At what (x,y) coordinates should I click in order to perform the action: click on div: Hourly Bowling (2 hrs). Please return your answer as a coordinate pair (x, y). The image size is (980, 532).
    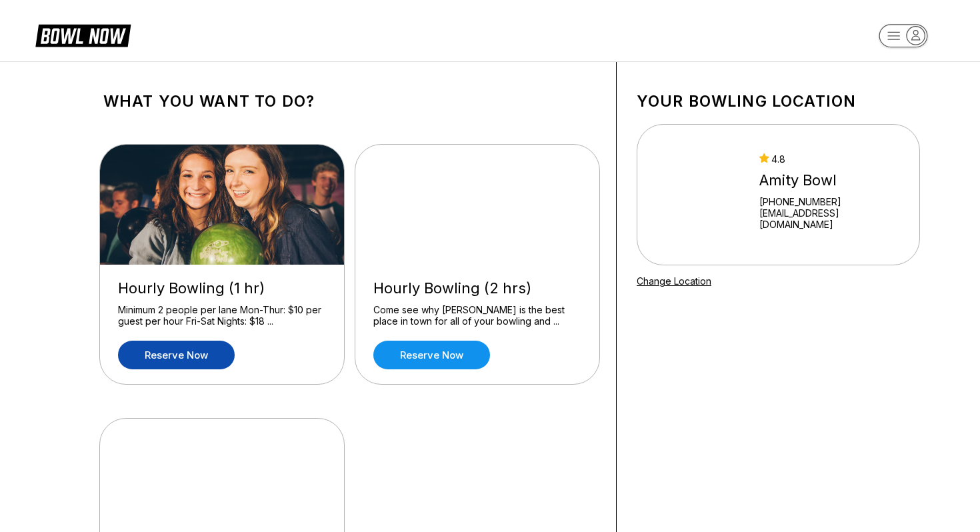
    Looking at the image, I should click on (477, 288).